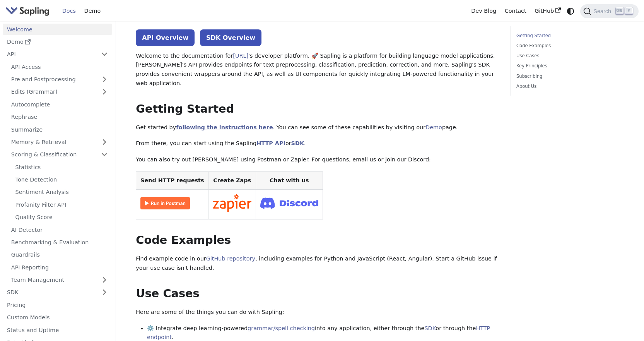  Describe the element at coordinates (603, 11) in the screenshot. I see `span: Search` at that location.